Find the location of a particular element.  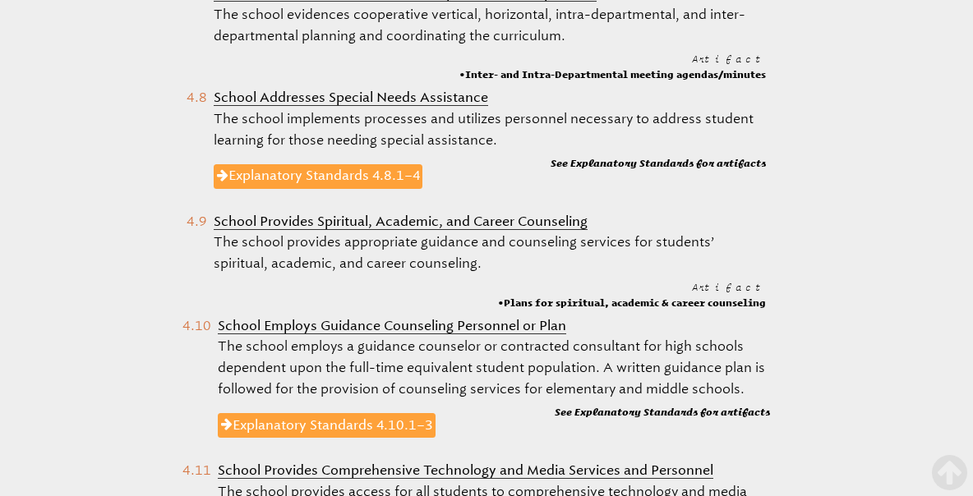

span: Inter- and Intra-Departmental meeting agendas/minutes is located at coordinates (612, 74).